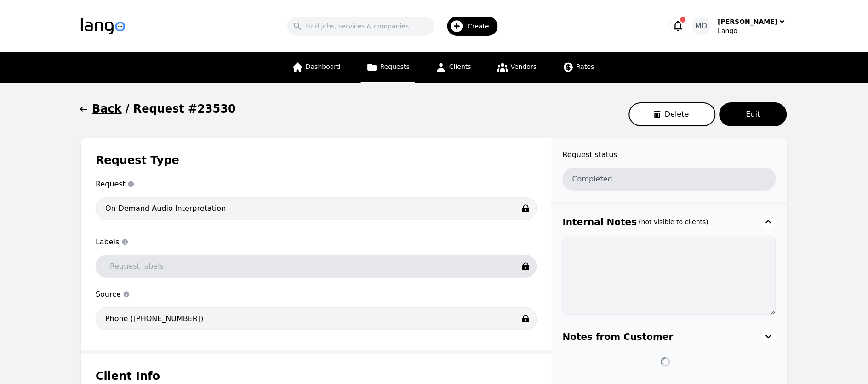  What do you see at coordinates (181, 109) in the screenshot?
I see `h1: / Request #23530` at bounding box center [181, 109].